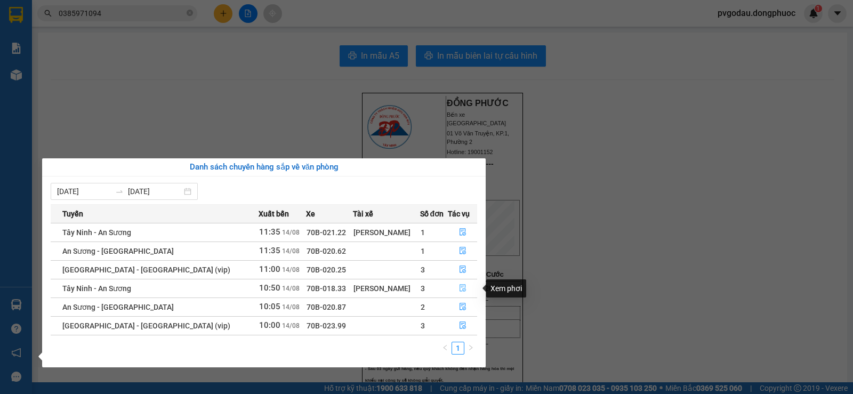  What do you see at coordinates (326, 251) in the screenshot?
I see `span: 70B-020.62` at bounding box center [326, 251].